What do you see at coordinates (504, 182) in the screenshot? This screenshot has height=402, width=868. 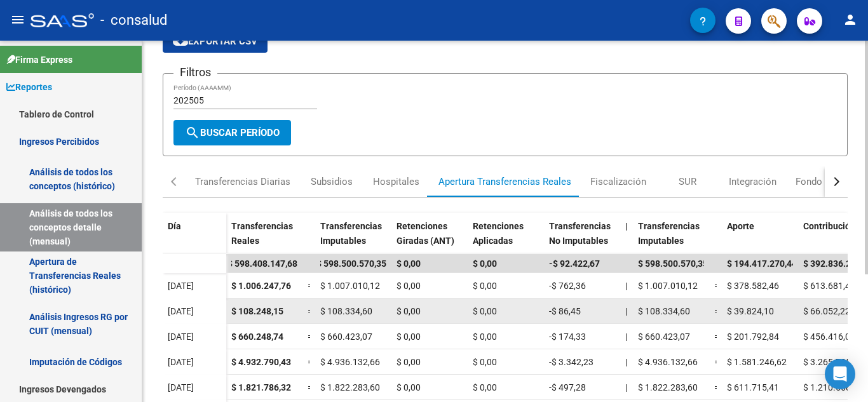 I see `div: Apertura Transferencias Reales` at bounding box center [504, 182].